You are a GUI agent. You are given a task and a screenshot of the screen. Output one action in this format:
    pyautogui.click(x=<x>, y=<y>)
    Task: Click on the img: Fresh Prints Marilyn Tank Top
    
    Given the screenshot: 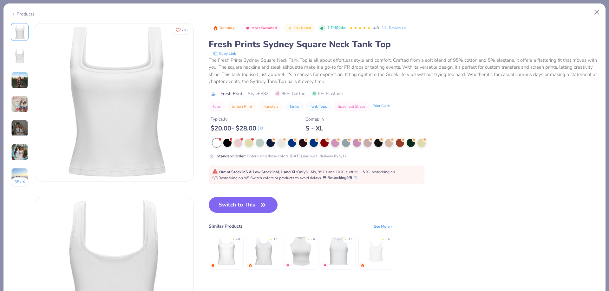 What is the action you would take?
    pyautogui.click(x=301, y=251)
    